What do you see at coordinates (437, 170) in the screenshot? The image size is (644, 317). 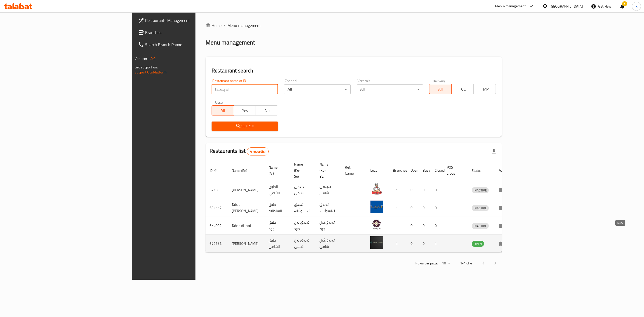 I see `th: Closed` at bounding box center [437, 170].